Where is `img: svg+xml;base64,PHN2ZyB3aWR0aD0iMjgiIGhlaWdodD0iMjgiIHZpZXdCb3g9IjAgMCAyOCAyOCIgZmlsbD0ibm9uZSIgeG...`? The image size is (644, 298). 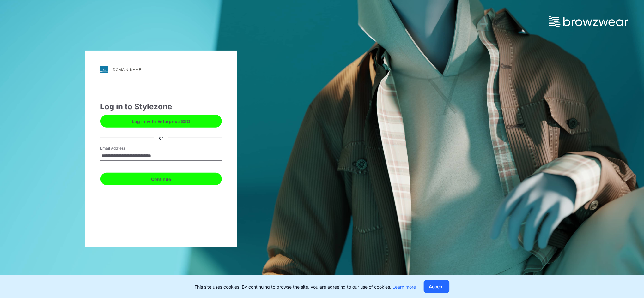 img: svg+xml;base64,PHN2ZyB3aWR0aD0iMjgiIGhlaWdodD0iMjgiIHZpZXdCb3g9IjAgMCAyOCAyOCIgZmlsbD0ibm9uZSIgeG... is located at coordinates (104, 69).